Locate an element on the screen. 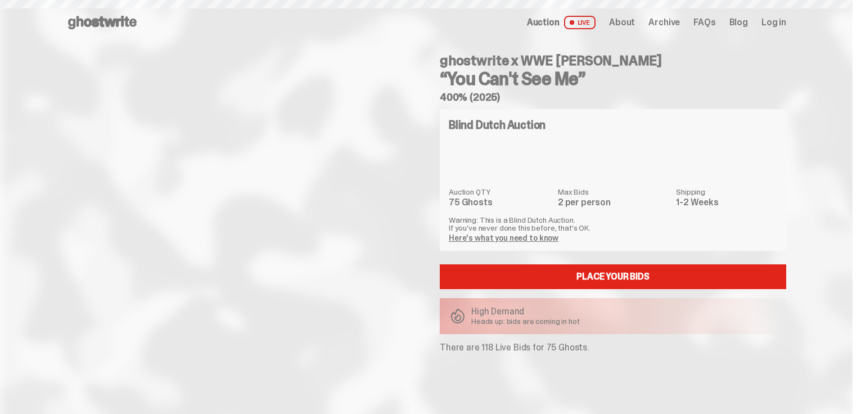 The height and width of the screenshot is (414, 861). dd: 75 Ghosts is located at coordinates (500, 202).